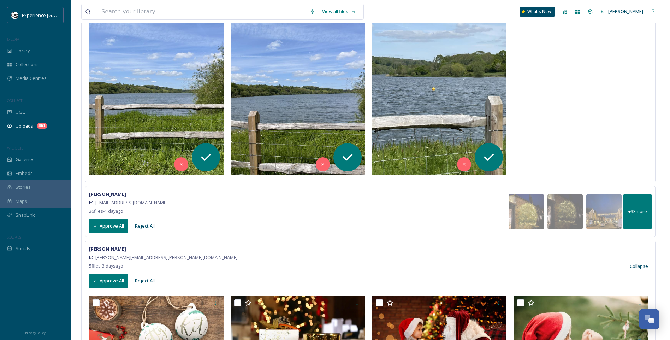  Describe the element at coordinates (13, 39) in the screenshot. I see `span: MEDIA` at that location.